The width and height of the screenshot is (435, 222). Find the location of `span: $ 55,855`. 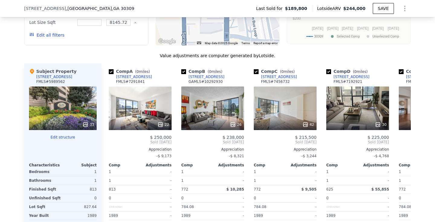

span: $ 55,855 is located at coordinates (380, 189).